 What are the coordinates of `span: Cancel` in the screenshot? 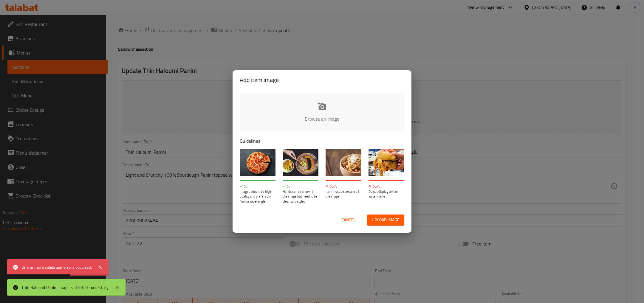 It's located at (349, 220).